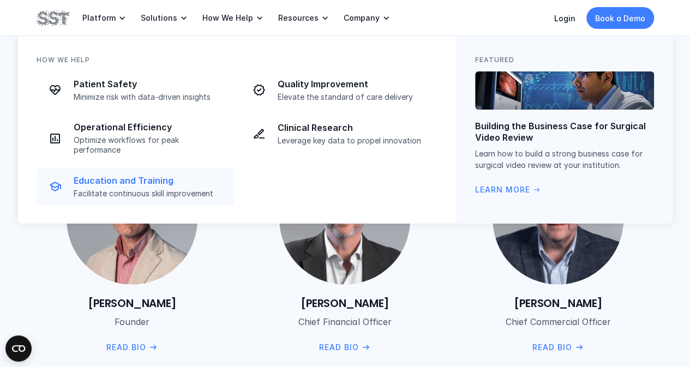  What do you see at coordinates (53, 18) in the screenshot?
I see `a: SST logo` at bounding box center [53, 18].